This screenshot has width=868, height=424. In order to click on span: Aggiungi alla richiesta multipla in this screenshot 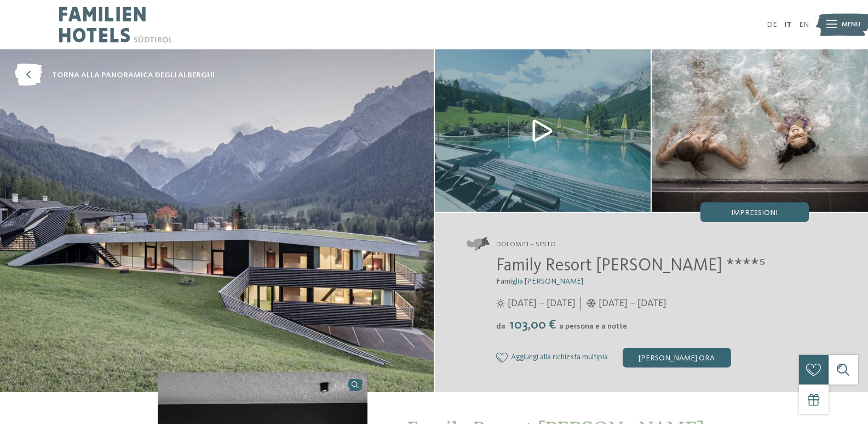, I will do `click(559, 358)`.